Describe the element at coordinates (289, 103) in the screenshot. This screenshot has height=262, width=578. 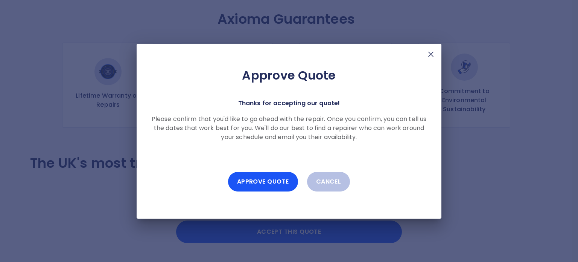
I see `p: Thanks for accepting our quote!` at that location.